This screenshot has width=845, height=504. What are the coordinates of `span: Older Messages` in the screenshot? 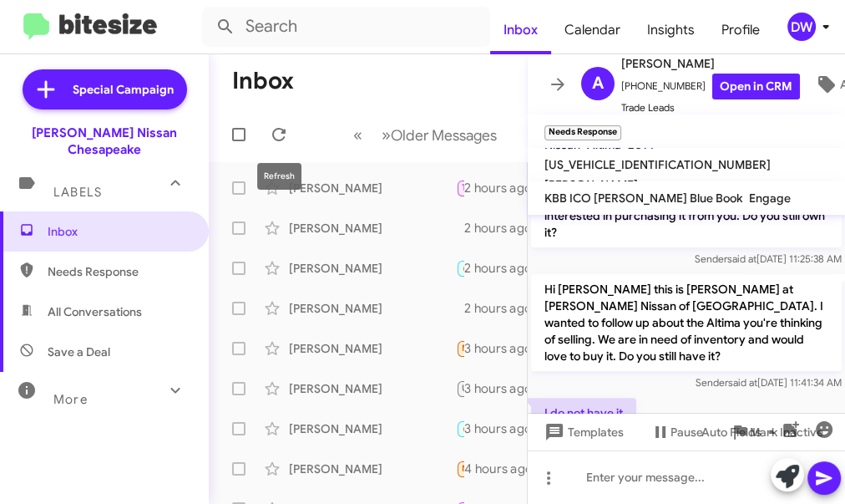 It's located at (443, 135).